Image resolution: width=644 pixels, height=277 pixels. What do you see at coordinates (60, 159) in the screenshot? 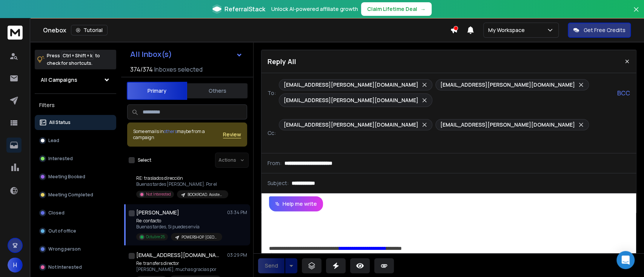
I see `p: Interested` at bounding box center [60, 159].